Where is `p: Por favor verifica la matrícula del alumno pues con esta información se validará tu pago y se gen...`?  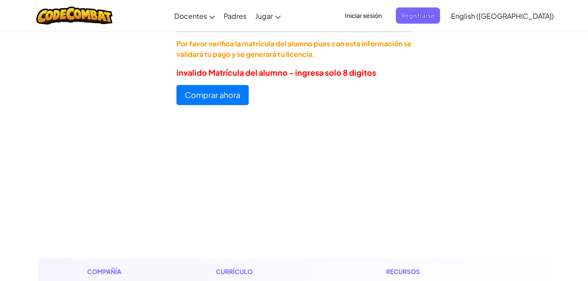 p: Por favor verifica la matrícula del alumno pues con esta información se validará tu pago y se gen... is located at coordinates (294, 49).